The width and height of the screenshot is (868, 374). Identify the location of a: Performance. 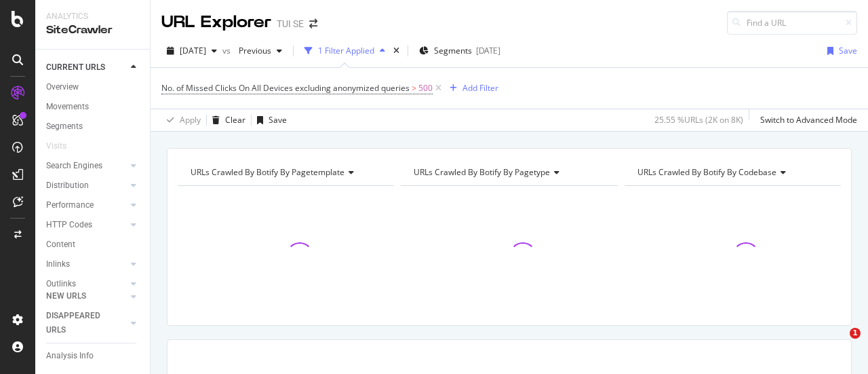
(86, 205).